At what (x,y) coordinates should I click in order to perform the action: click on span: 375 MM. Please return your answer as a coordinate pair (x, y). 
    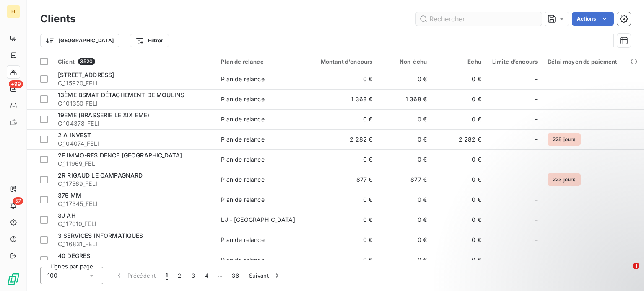
    Looking at the image, I should click on (69, 195).